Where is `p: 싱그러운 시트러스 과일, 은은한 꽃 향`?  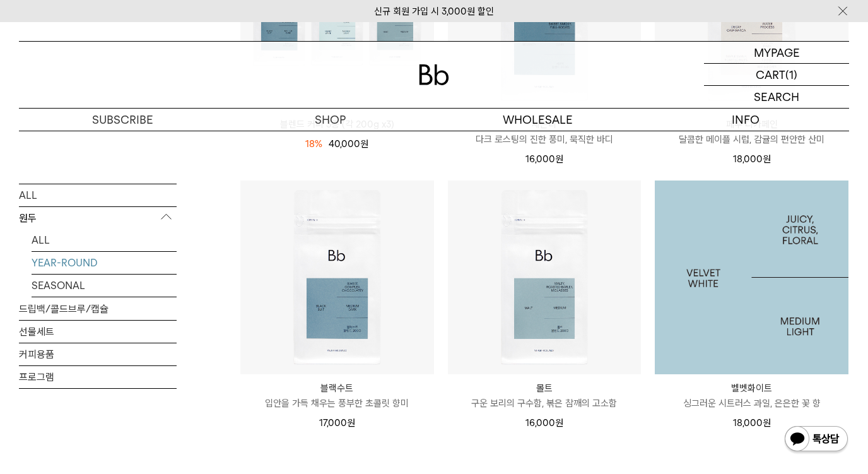 p: 싱그러운 시트러스 과일, 은은한 꽃 향 is located at coordinates (752, 403).